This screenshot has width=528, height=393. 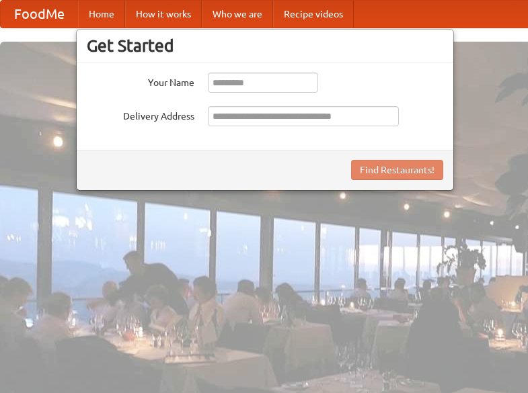 What do you see at coordinates (396, 170) in the screenshot?
I see `button: Find Restaurants!` at bounding box center [396, 170].